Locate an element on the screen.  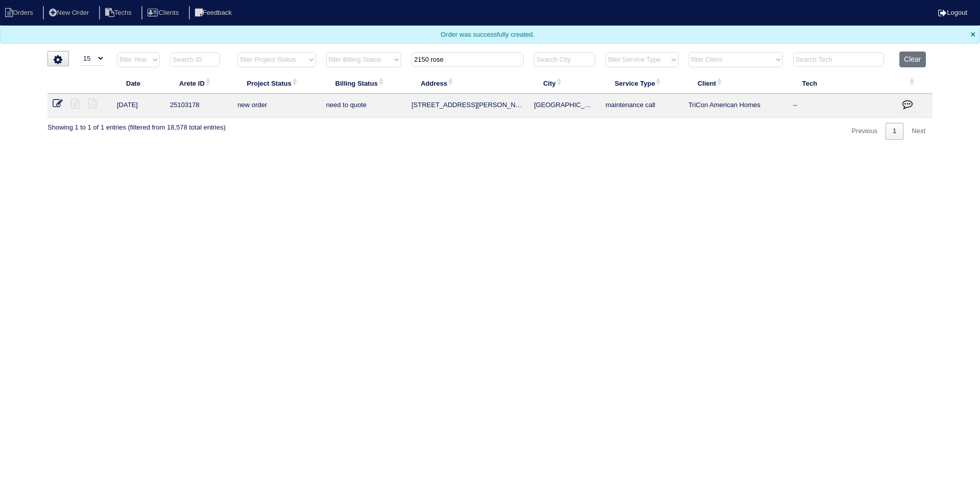
th: Service Type: activate to sort column ascending is located at coordinates (641, 83).